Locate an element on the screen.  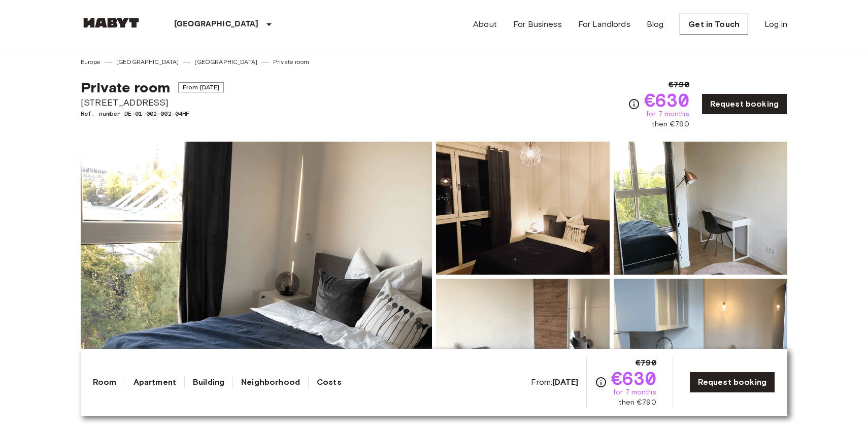
a: About is located at coordinates (485, 25).